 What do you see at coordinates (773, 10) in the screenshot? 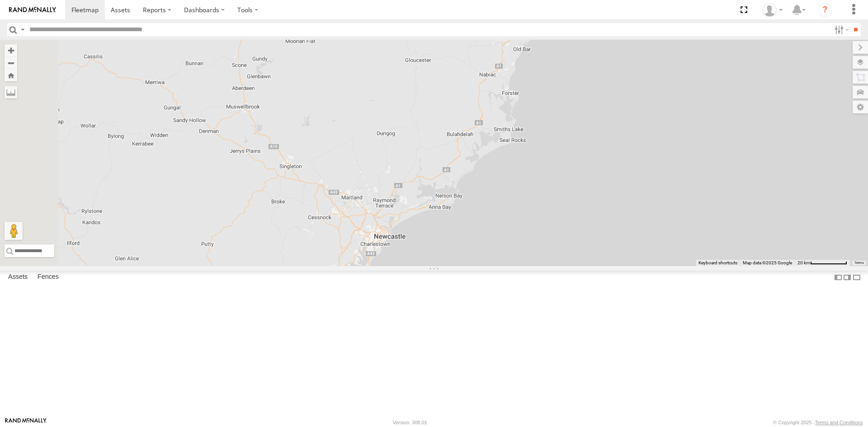
I see `div: Bec Moran` at bounding box center [773, 10].